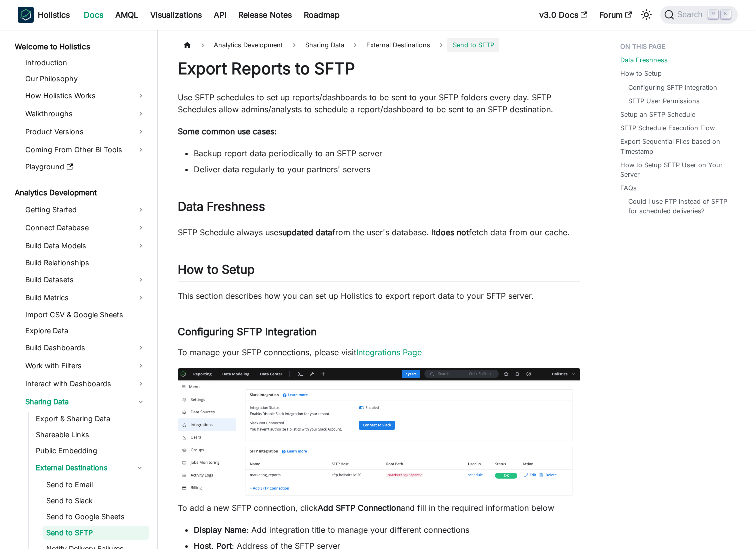 The height and width of the screenshot is (549, 756). I want to click on a: Connect Database, so click(85, 228).